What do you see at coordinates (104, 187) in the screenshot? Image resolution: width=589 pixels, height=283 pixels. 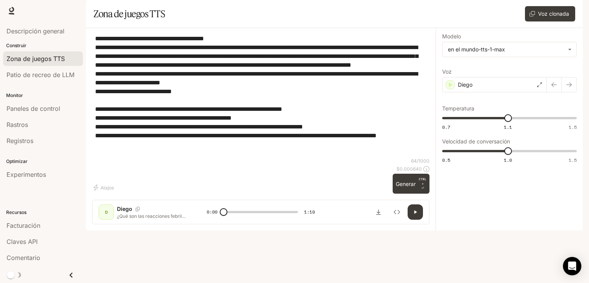 I see `button: Atajos` at bounding box center [104, 187].